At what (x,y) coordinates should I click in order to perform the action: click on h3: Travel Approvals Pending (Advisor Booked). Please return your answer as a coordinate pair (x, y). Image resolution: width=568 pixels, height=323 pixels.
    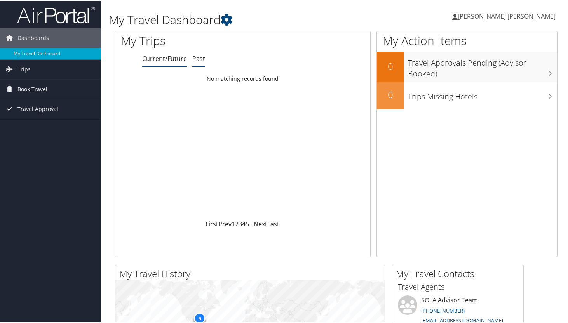
    Looking at the image, I should click on (482, 66).